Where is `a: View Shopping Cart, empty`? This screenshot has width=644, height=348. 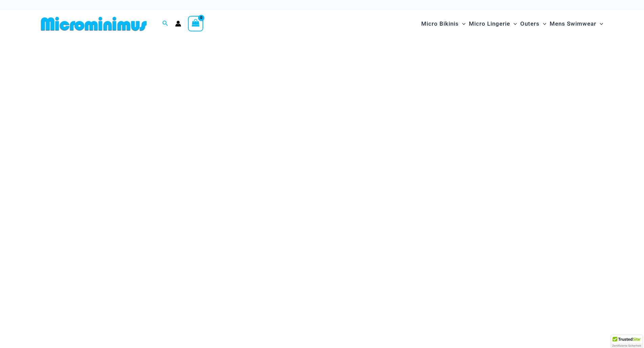
a: View Shopping Cart, empty is located at coordinates (196, 24).